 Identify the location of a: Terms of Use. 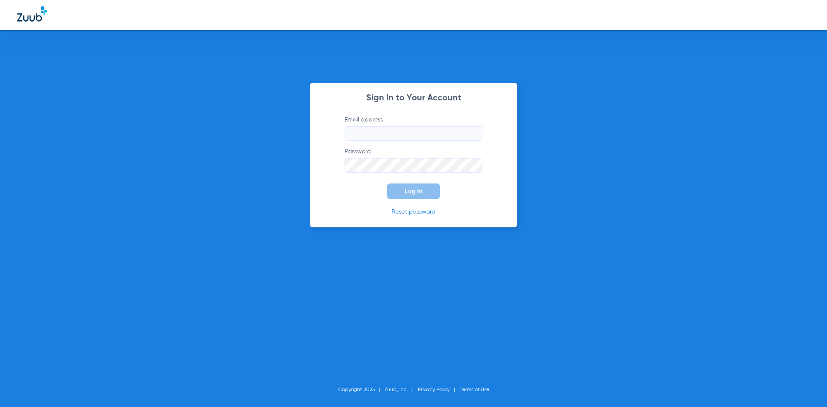
(474, 390).